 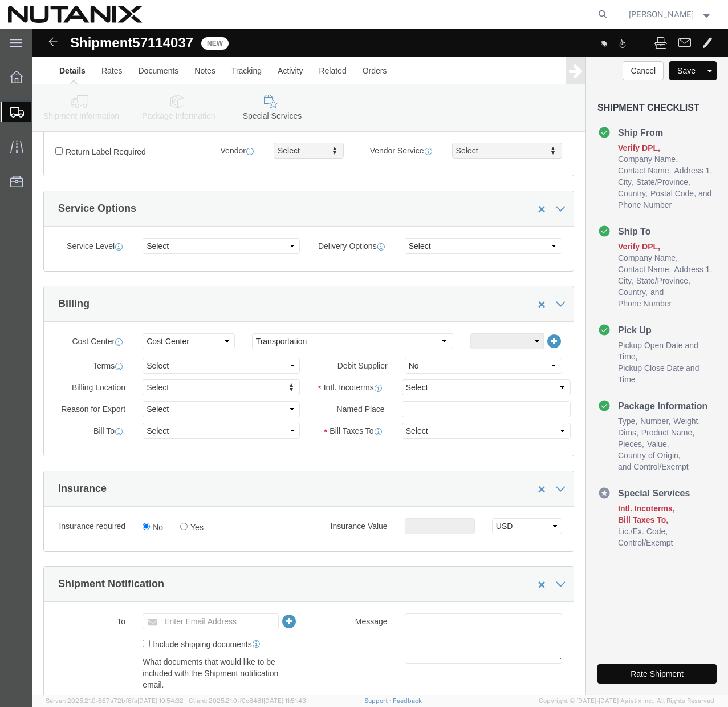 What do you see at coordinates (661, 14) in the screenshot?
I see `span: Joseph Walden` at bounding box center [661, 14].